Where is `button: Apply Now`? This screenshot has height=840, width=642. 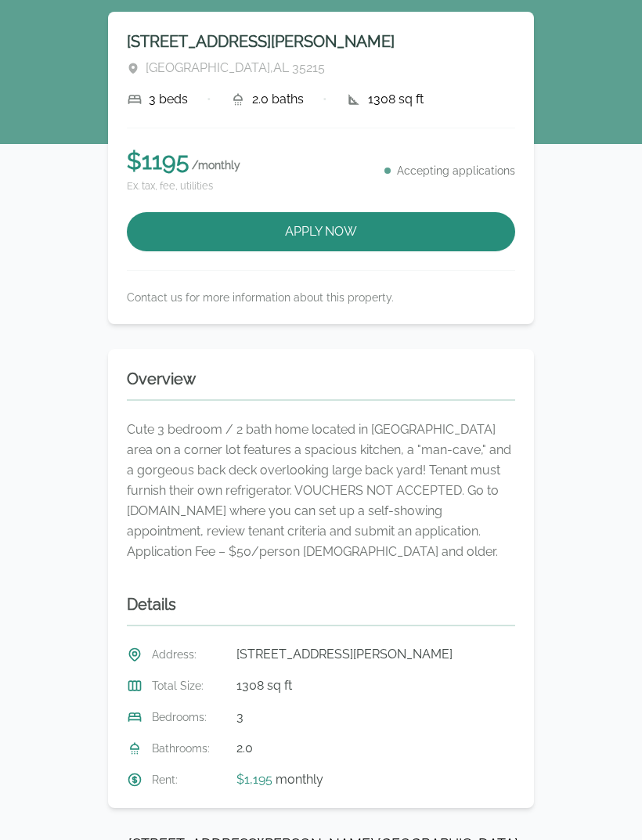
button: Apply Now is located at coordinates (321, 232).